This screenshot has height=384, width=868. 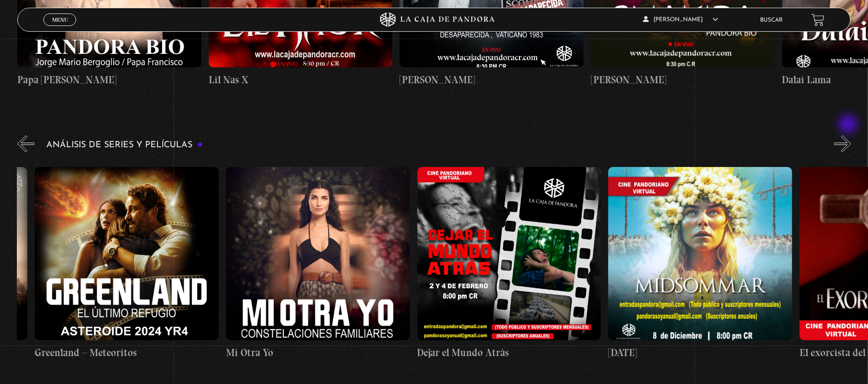 What do you see at coordinates (842, 143) in the screenshot?
I see `button: Next` at bounding box center [842, 143].